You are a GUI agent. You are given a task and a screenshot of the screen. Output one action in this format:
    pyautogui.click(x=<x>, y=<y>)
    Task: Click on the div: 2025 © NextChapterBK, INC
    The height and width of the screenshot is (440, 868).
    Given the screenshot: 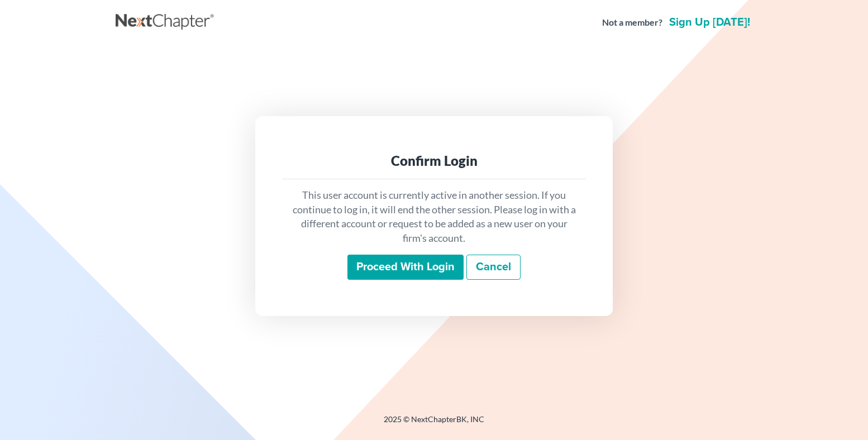 What is the action you would take?
    pyautogui.click(x=434, y=423)
    